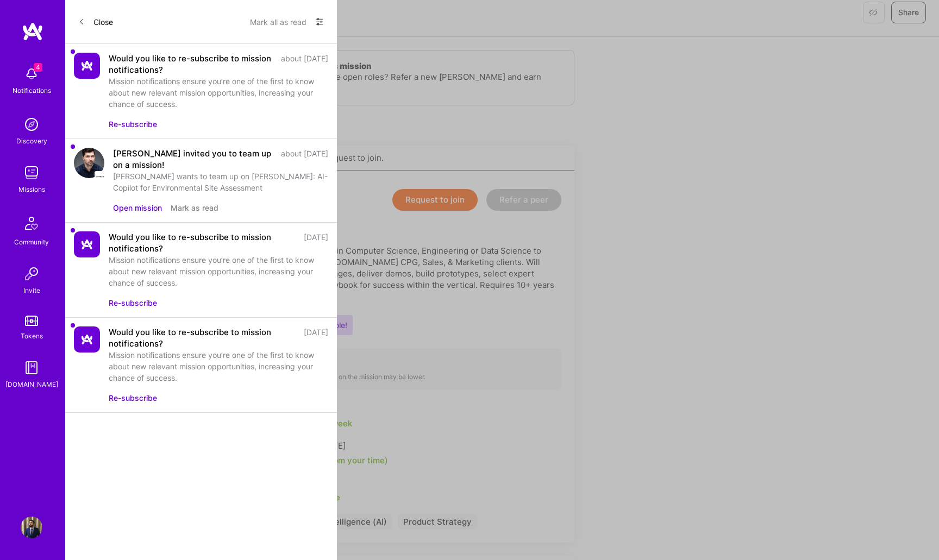  I want to click on img: Invite, so click(32, 274).